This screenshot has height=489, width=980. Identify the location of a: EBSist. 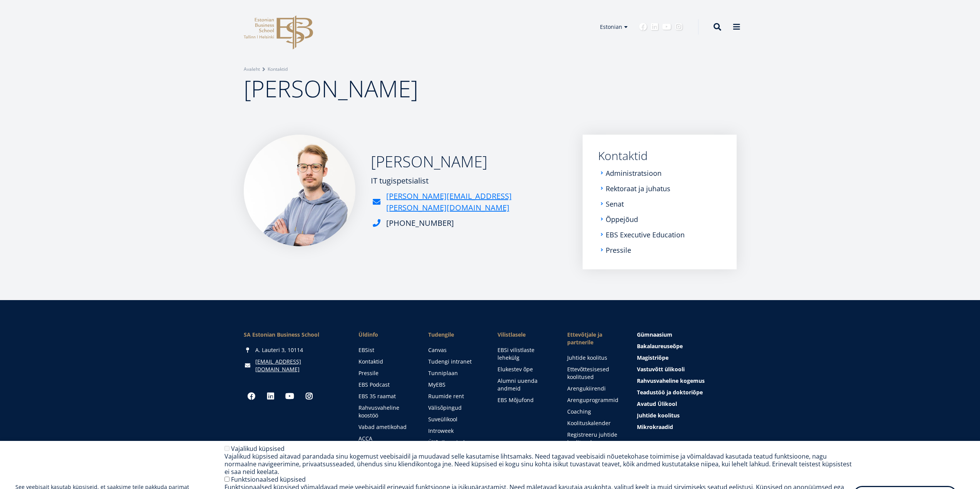
(385, 350).